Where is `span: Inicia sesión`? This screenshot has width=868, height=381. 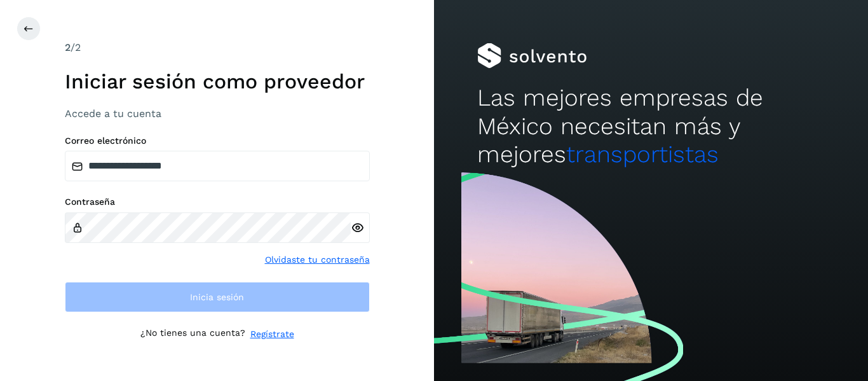
span: Inicia sesión is located at coordinates (217, 297).